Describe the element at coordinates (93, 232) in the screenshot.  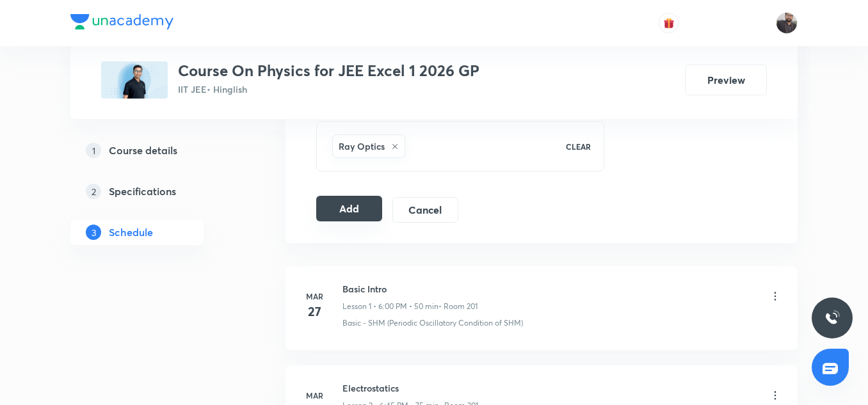
I see `p: 3` at that location.